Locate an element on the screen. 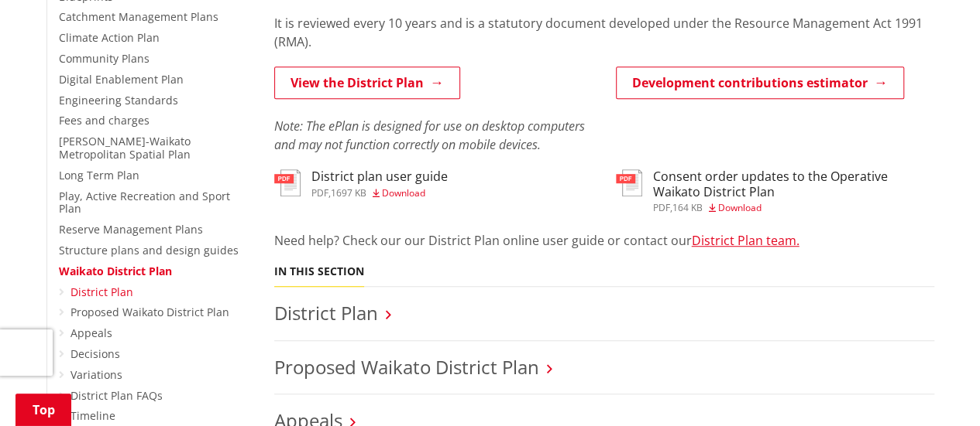  a: Development contributions estimator is located at coordinates (759, 83).